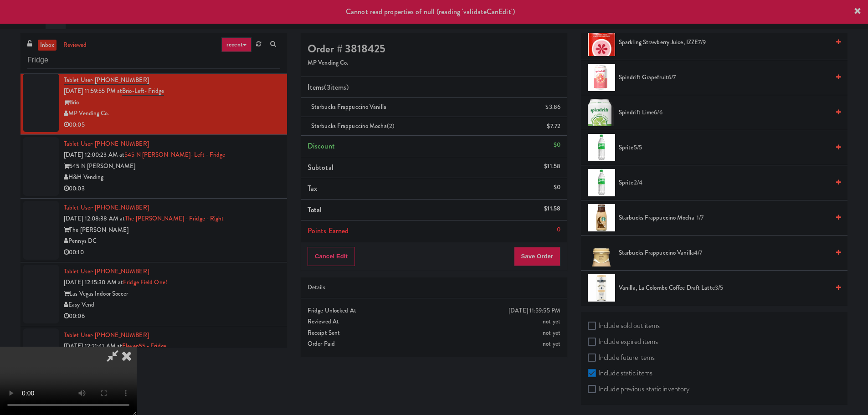 Image resolution: width=868 pixels, height=415 pixels. Describe the element at coordinates (320, 167) in the screenshot. I see `span: Subtotal` at that location.